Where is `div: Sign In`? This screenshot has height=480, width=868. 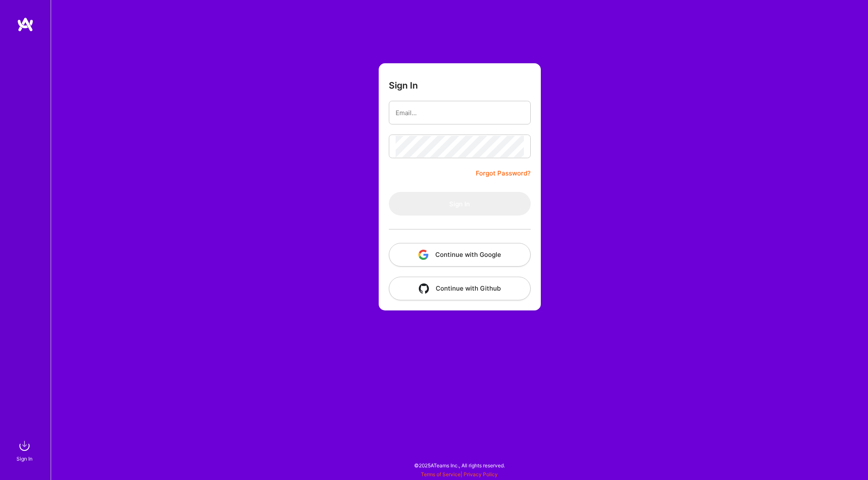
div: Sign In is located at coordinates (24, 458).